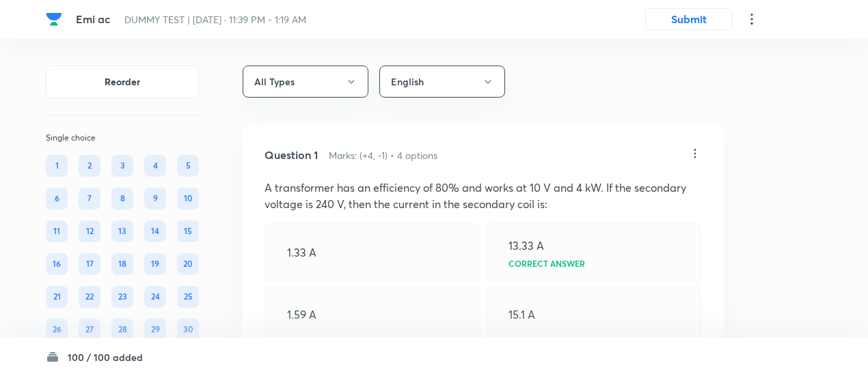 The image size is (868, 376). Describe the element at coordinates (123, 82) in the screenshot. I see `button: Reorder` at that location.